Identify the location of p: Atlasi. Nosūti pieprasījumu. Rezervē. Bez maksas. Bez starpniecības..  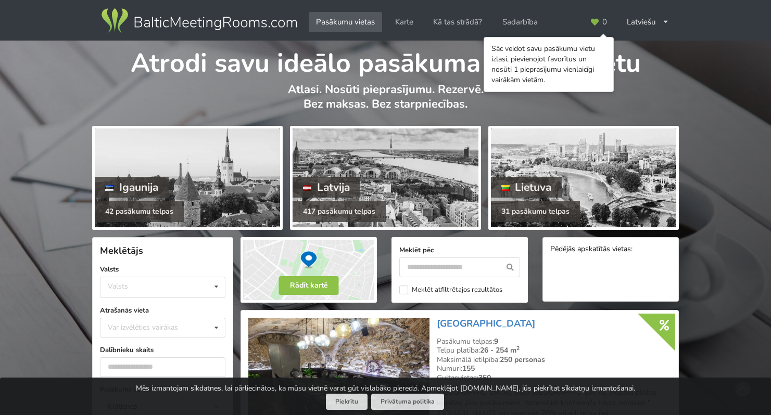
(385, 102).